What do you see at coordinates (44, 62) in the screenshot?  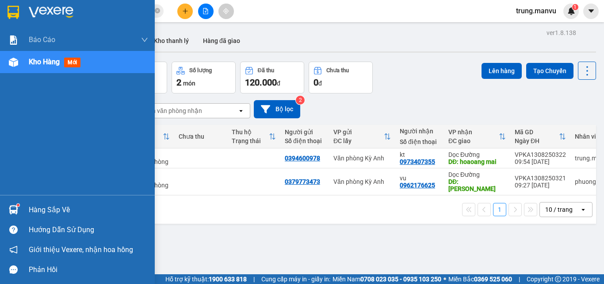 I see `span: Kho hàng` at bounding box center [44, 62].